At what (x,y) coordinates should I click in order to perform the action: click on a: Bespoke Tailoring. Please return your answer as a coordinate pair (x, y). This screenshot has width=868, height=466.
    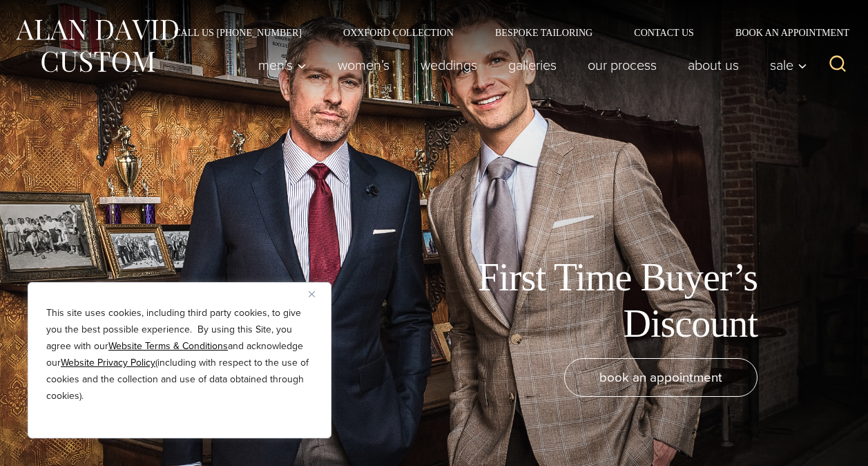
    Looking at the image, I should click on (543, 32).